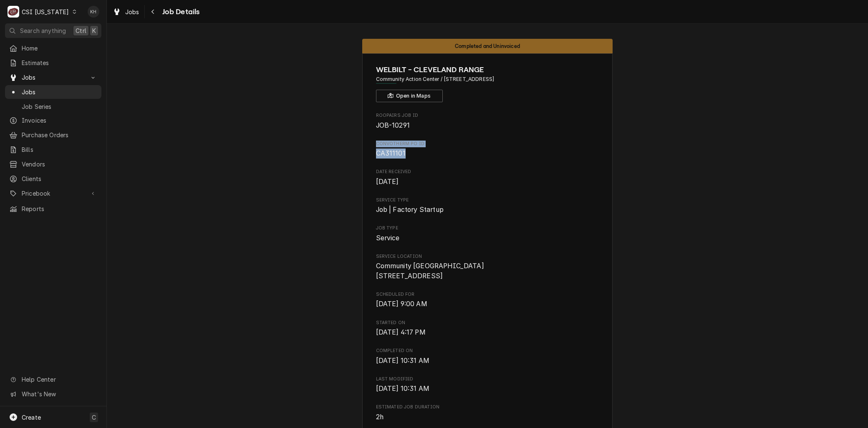 Image resolution: width=868 pixels, height=428 pixels. I want to click on span: Search anything, so click(43, 30).